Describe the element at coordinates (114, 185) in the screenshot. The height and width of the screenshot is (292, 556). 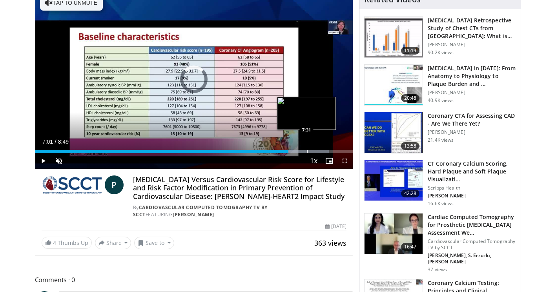
I see `a: P` at that location.